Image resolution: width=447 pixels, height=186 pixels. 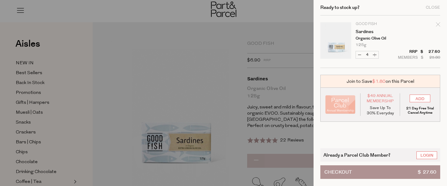 What do you see at coordinates (379, 81) in the screenshot?
I see `span: $1.80` at bounding box center [379, 81].